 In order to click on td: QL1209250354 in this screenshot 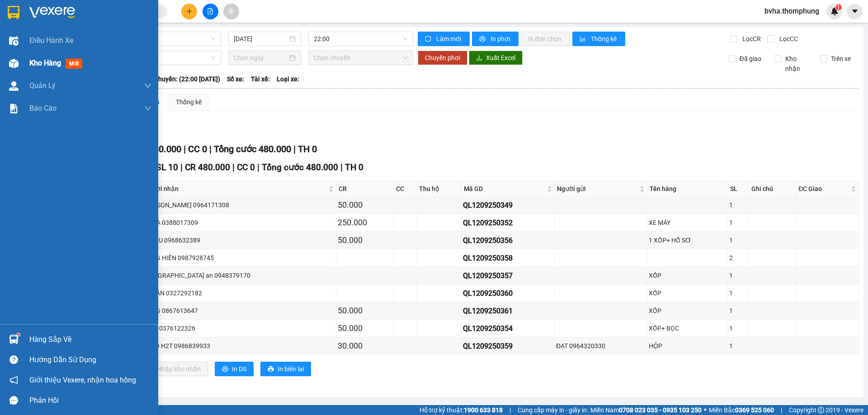, I will do `click(509, 328)`.